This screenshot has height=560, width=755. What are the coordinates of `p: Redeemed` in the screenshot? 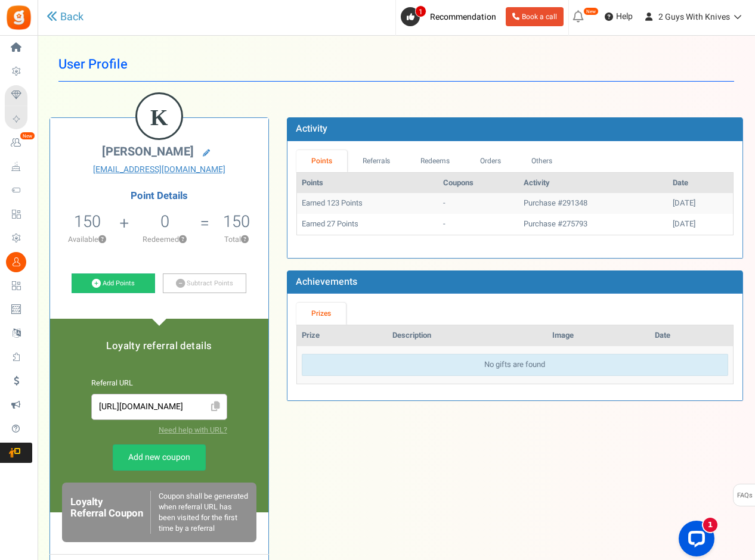 It's located at (165, 239).